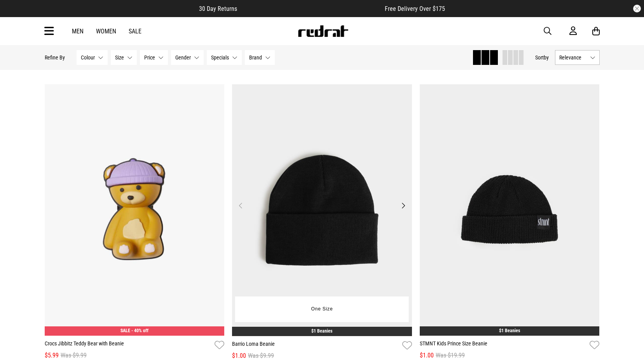 This screenshot has width=644, height=359. I want to click on a: Women, so click(106, 31).